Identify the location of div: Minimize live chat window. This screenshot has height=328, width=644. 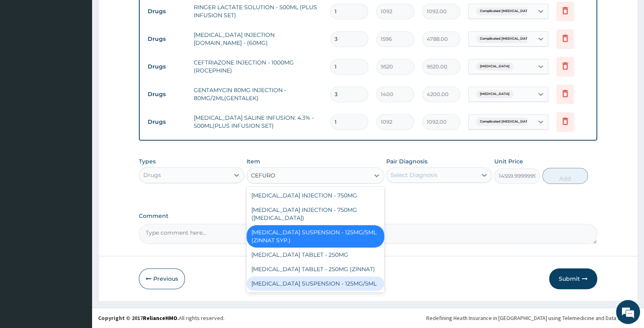
(141, 14).